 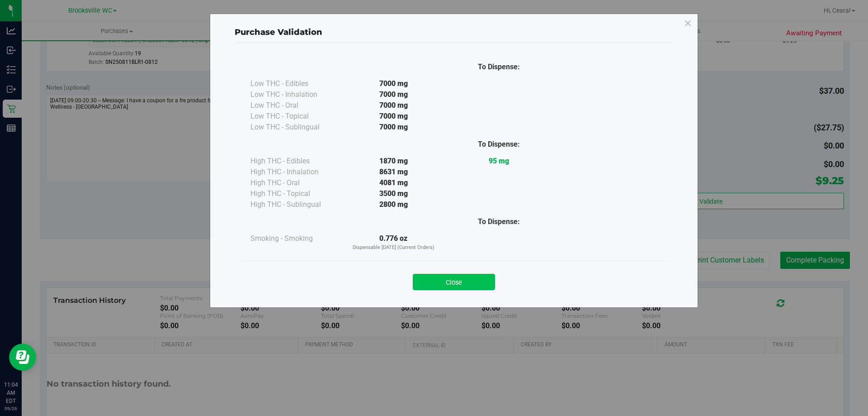 I want to click on div: High THC - Topical, so click(x=296, y=194).